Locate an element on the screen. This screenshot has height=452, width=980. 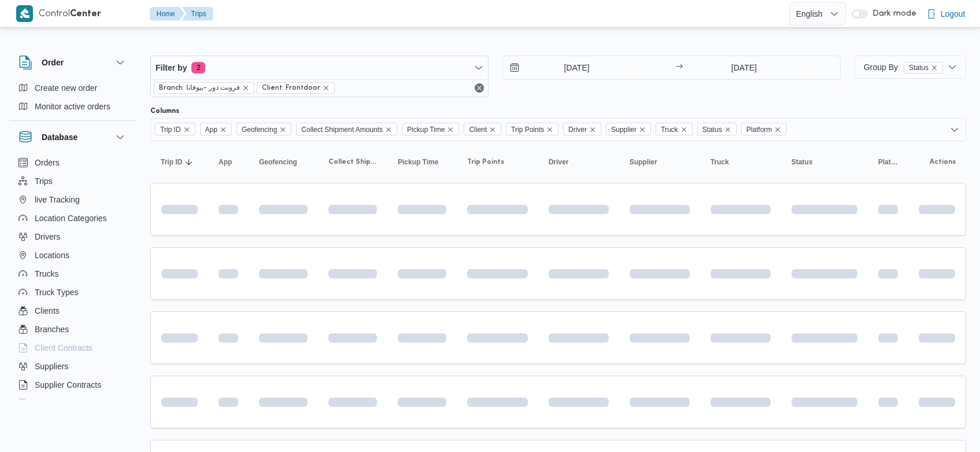
span: Monitor active orders is located at coordinates (72, 107).